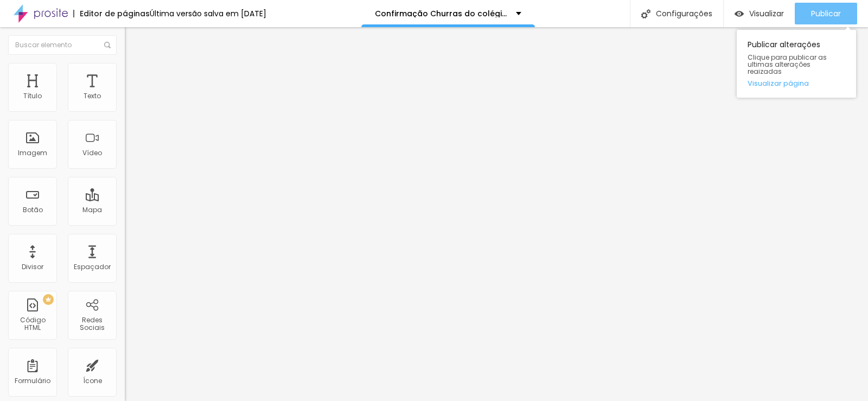 Image resolution: width=868 pixels, height=401 pixels. What do you see at coordinates (796, 63) in the screenshot?
I see `div: Publicar alterações` at bounding box center [796, 63].